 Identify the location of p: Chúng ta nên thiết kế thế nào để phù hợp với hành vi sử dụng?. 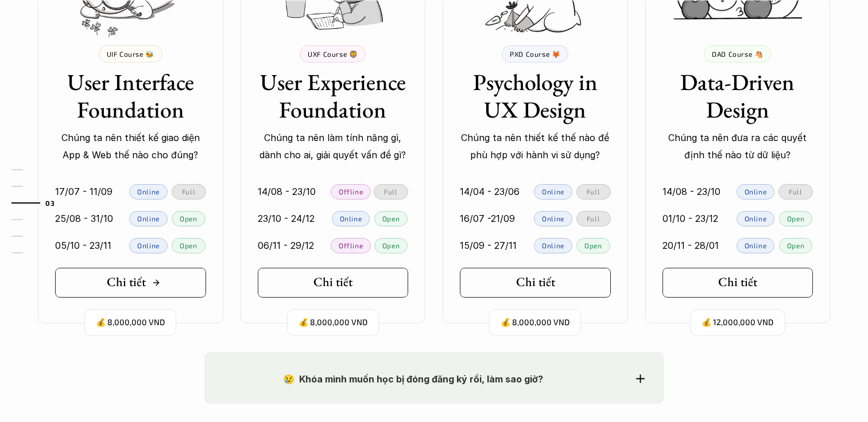
(535, 147).